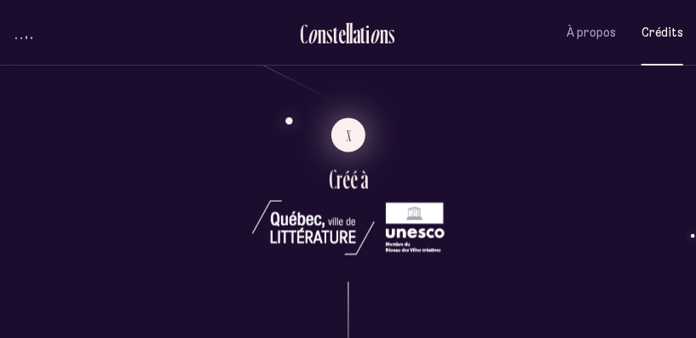 Image resolution: width=696 pixels, height=338 pixels. I want to click on div: C, so click(303, 33).